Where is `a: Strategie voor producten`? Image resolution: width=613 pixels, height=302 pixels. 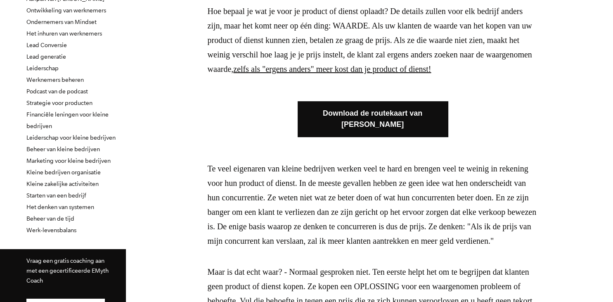
a: Strategie voor producten is located at coordinates (59, 103).